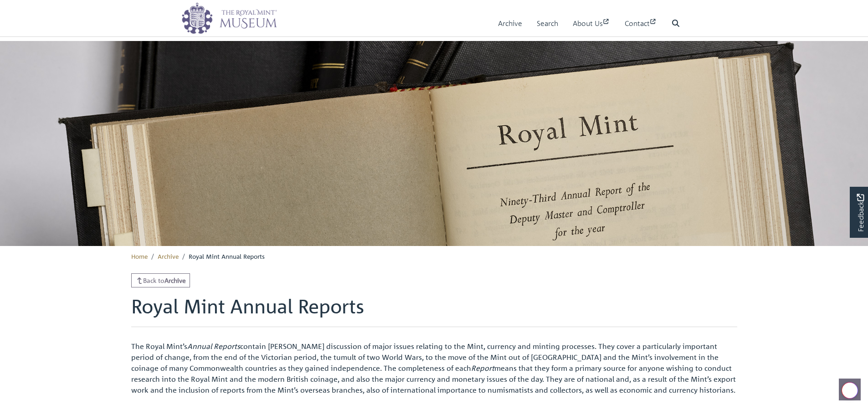 The image size is (868, 415). Describe the element at coordinates (161, 280) in the screenshot. I see `a: Back toArchive` at that location.